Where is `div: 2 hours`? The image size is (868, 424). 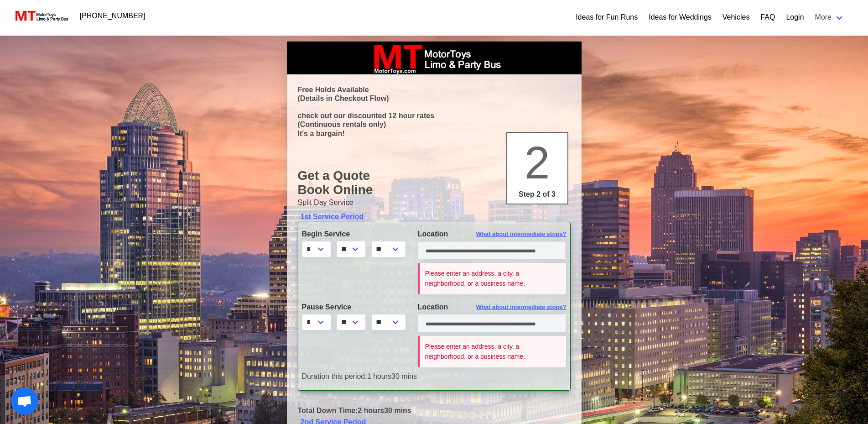
div: 2 hours is located at coordinates (434, 410).